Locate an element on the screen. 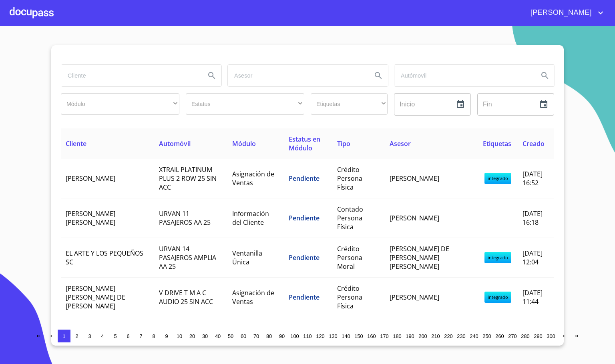  button: 190 is located at coordinates (410, 336).